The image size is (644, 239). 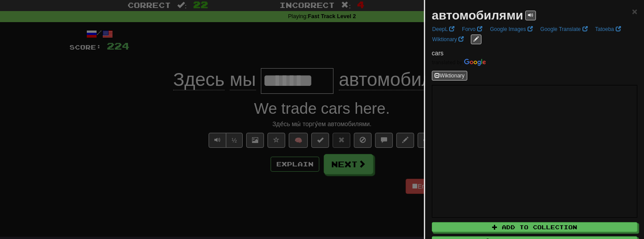 I want to click on span: cars, so click(x=437, y=53).